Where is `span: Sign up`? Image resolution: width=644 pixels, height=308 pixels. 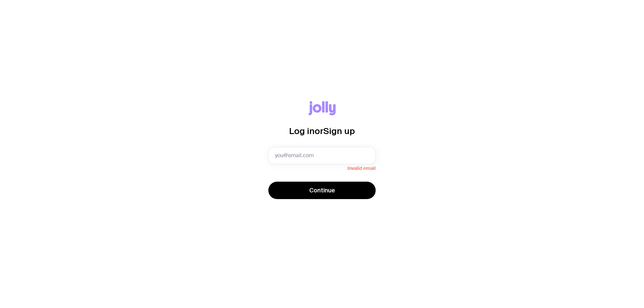 span: Sign up is located at coordinates (339, 131).